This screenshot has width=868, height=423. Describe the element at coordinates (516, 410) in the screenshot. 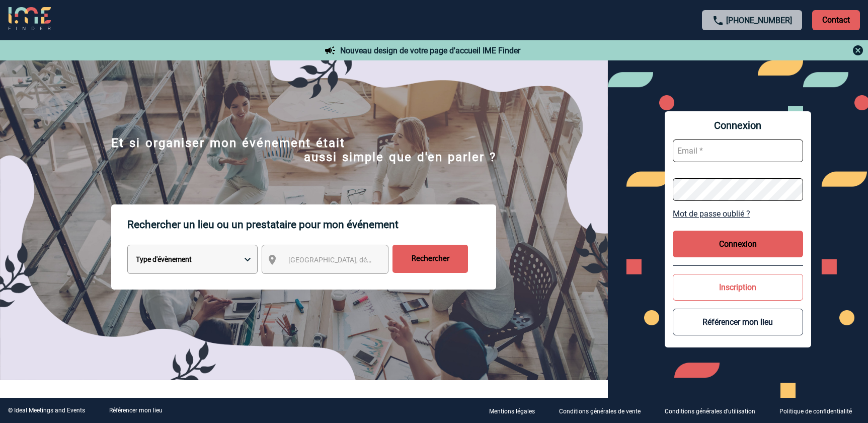

I see `a: Mentions légales` at that location.